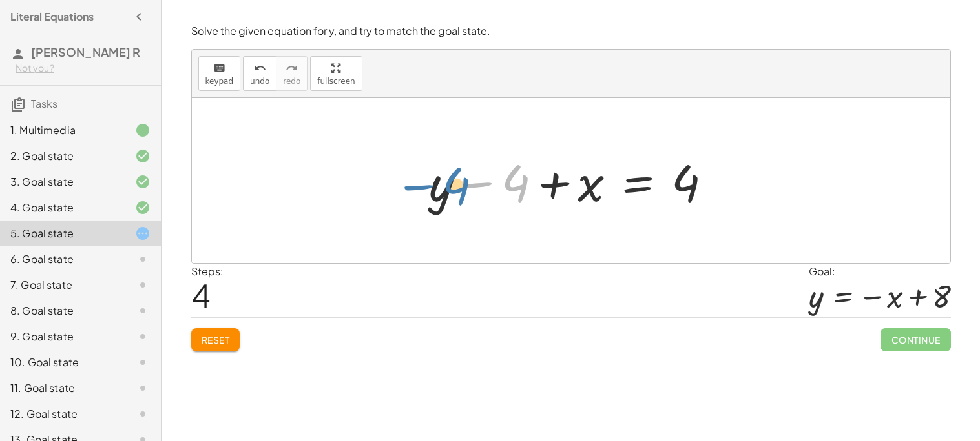 The image size is (980, 441). I want to click on h4: Literal Equations, so click(52, 17).